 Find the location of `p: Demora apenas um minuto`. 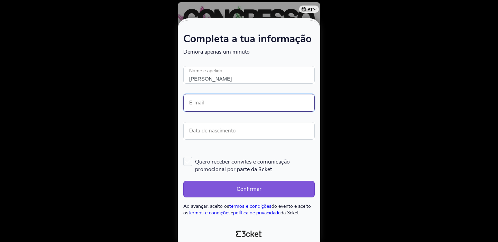

p: Demora apenas um minuto is located at coordinates (249, 52).